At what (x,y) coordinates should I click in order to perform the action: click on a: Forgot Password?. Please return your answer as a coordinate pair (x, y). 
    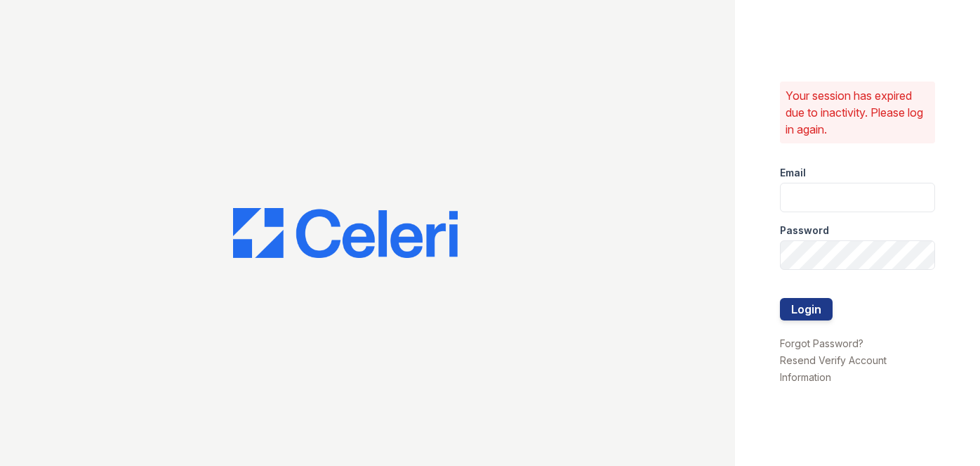
    Looking at the image, I should click on (821, 343).